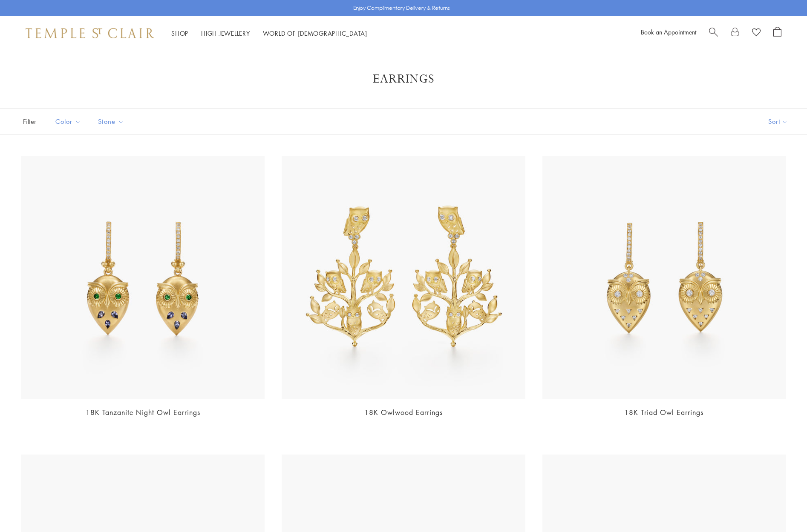  Describe the element at coordinates (404, 79) in the screenshot. I see `h1: Earrings` at that location.